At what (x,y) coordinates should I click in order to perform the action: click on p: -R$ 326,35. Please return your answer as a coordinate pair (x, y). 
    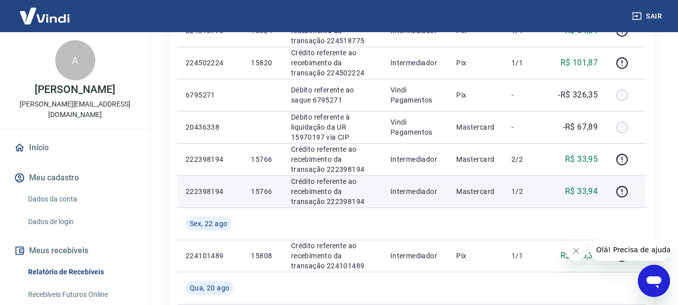
    Looking at the image, I should click on (577, 95).